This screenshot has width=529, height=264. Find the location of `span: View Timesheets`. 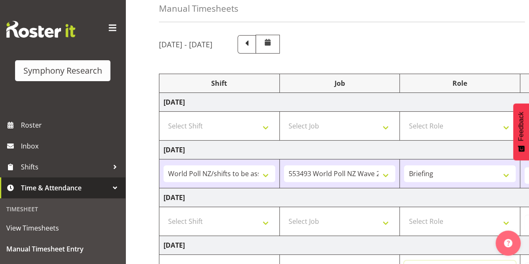

span: View Timesheets is located at coordinates (63, 228).